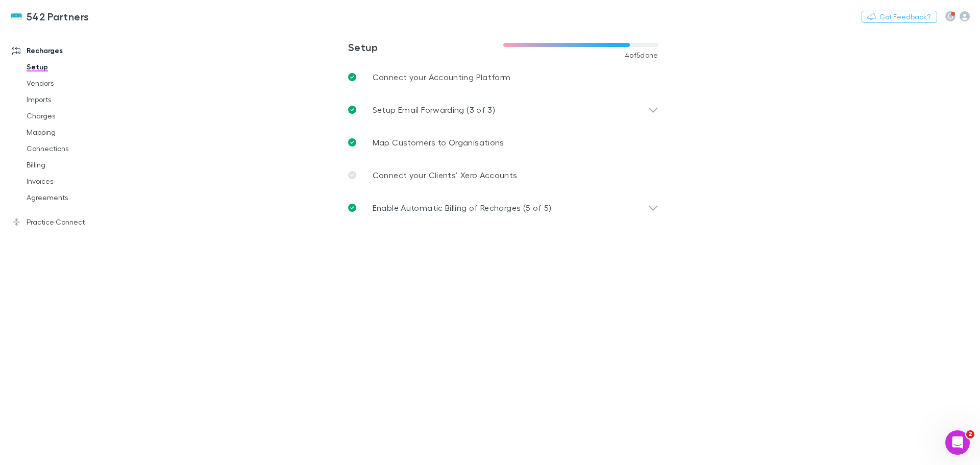  I want to click on button: Got Feedback?, so click(899, 17).